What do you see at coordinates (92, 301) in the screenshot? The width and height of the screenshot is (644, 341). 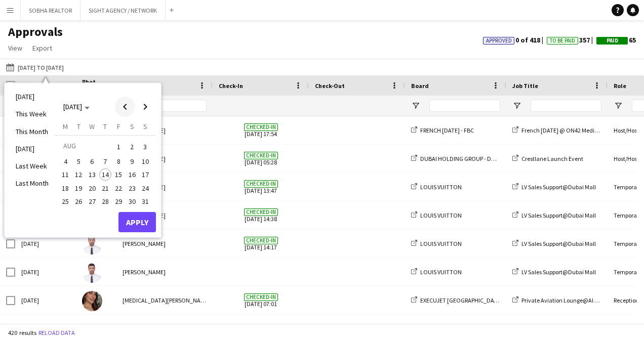 I see `img: Yasmin Mamdouh` at bounding box center [92, 301].